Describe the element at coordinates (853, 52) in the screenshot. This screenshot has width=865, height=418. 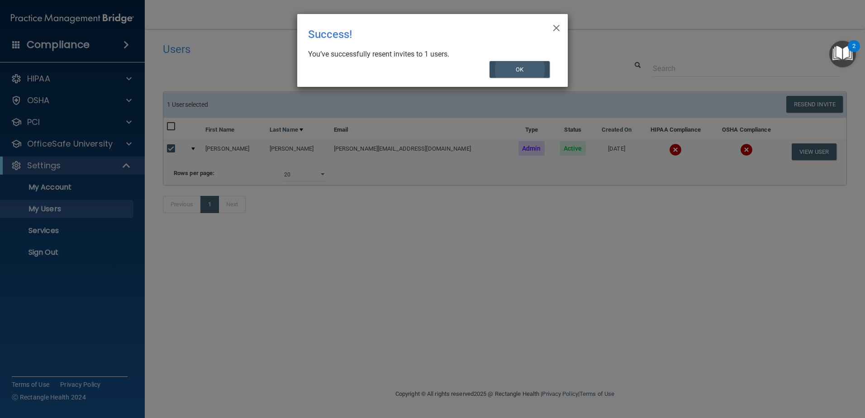
I see `div: 2` at that location.